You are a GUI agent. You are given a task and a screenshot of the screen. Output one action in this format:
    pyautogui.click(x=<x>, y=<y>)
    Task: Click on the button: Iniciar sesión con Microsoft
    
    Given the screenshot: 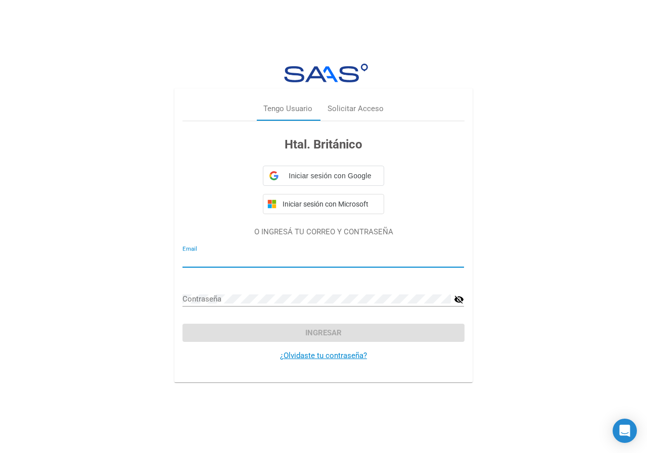 What is the action you would take?
    pyautogui.click(x=324, y=204)
    